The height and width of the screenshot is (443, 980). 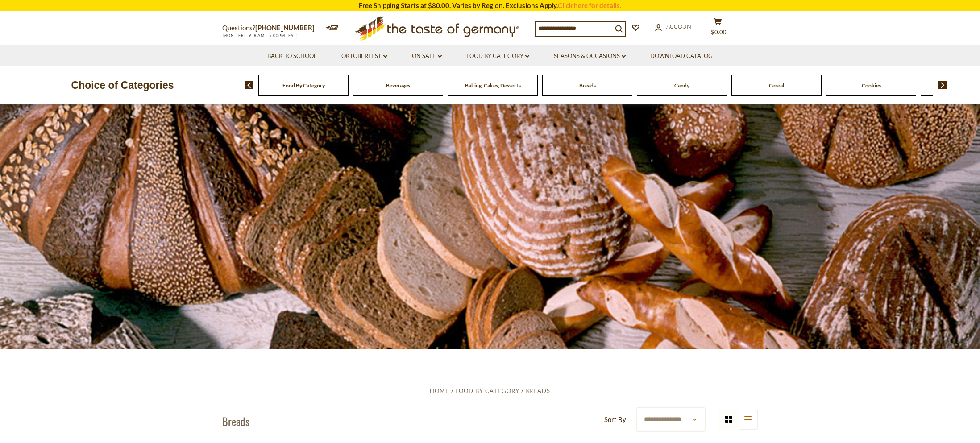 What do you see at coordinates (292, 56) in the screenshot?
I see `a: Back to School` at bounding box center [292, 56].